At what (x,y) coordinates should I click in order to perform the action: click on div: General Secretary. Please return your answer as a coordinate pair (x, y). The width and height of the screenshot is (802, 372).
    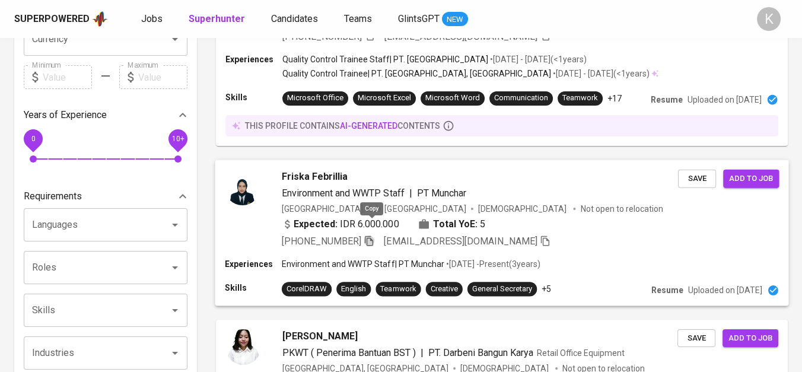
    Looking at the image, I should click on (502, 289).